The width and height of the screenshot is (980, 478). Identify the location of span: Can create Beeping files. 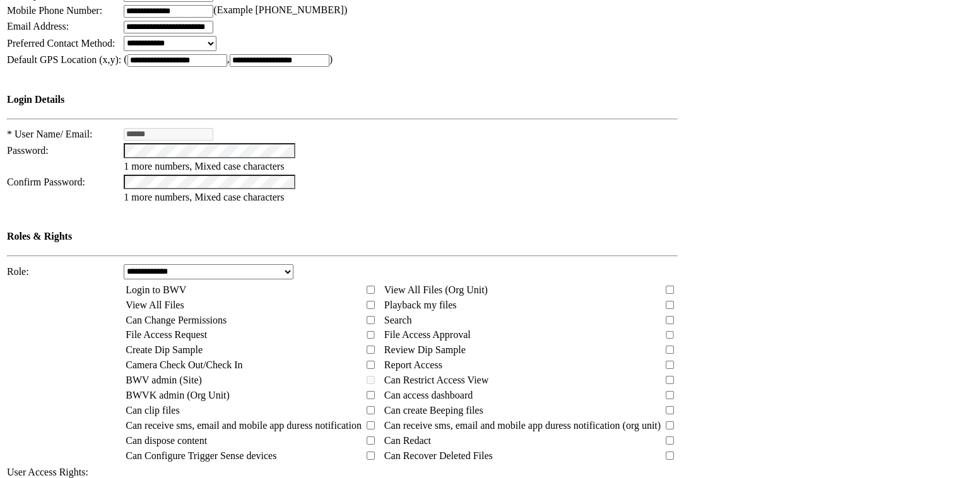
(434, 410).